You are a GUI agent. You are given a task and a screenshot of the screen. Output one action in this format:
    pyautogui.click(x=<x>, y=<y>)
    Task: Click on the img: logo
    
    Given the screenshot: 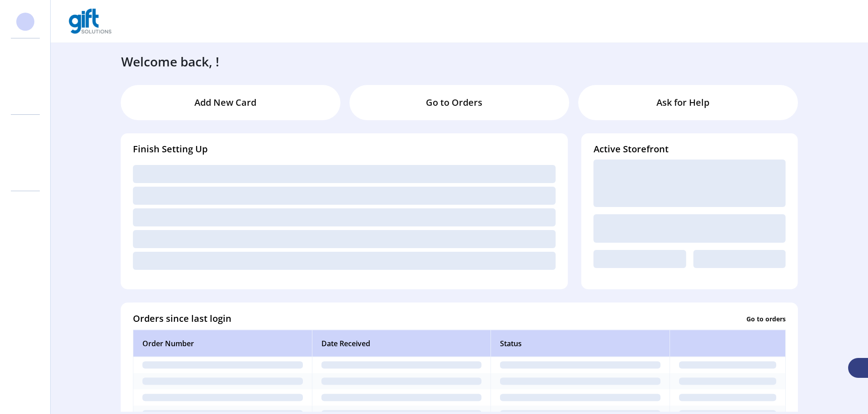 What is the action you would take?
    pyautogui.click(x=90, y=21)
    